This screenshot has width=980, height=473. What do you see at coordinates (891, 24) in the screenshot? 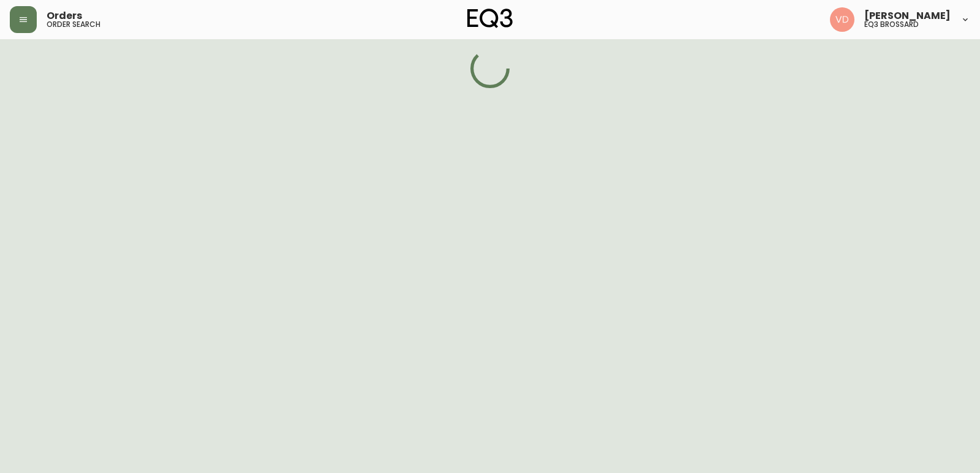
I see `h5: eq3 brossard` at bounding box center [891, 24].